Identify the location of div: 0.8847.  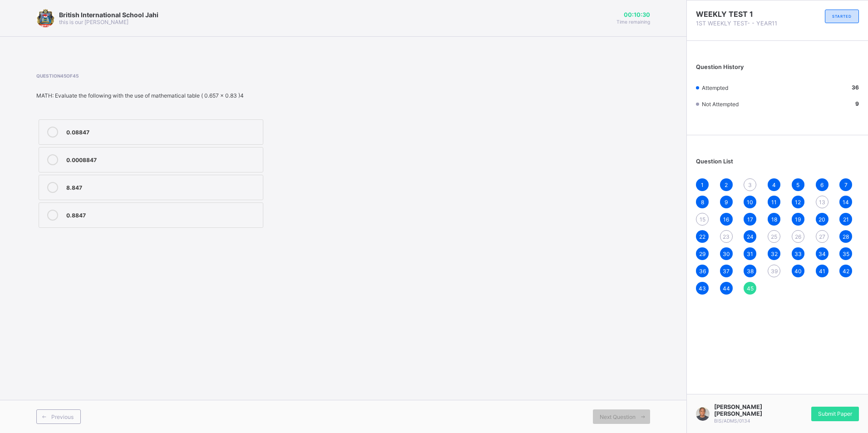
(162, 214).